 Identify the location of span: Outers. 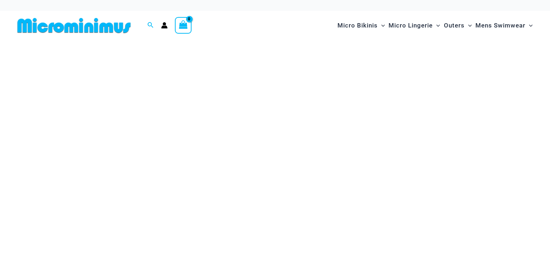
(454, 25).